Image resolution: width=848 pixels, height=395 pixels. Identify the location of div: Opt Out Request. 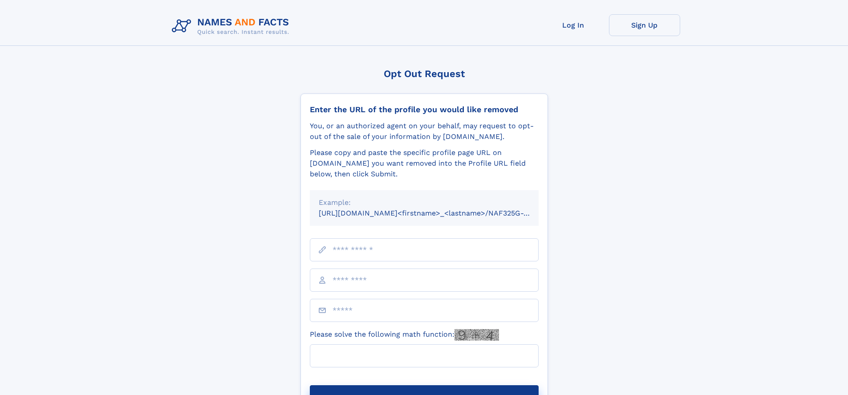
(424, 73).